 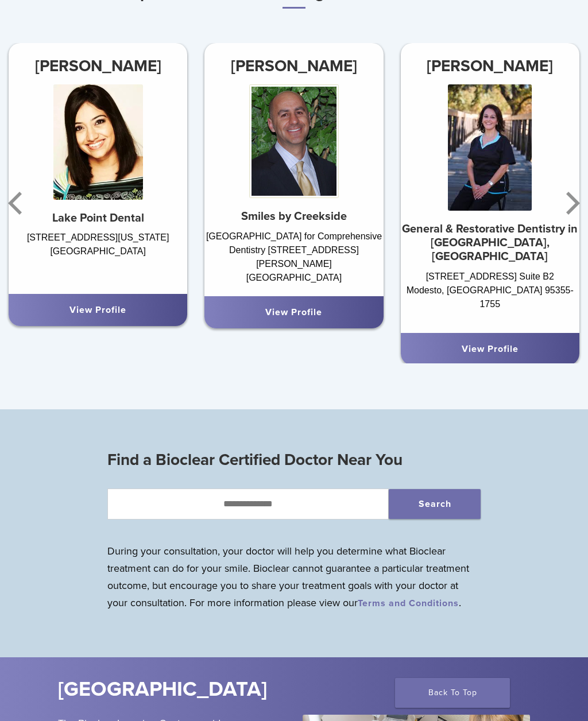 What do you see at coordinates (408, 604) in the screenshot?
I see `a: Terms and Conditions` at bounding box center [408, 604].